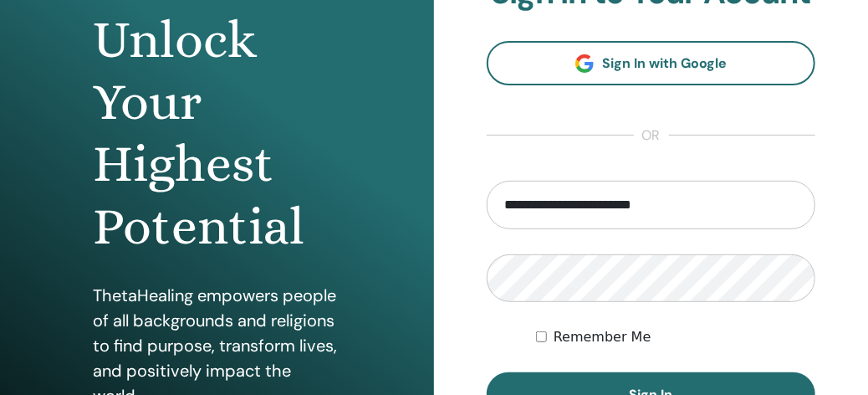 The width and height of the screenshot is (868, 395). I want to click on a: Sign In with Google, so click(651, 63).